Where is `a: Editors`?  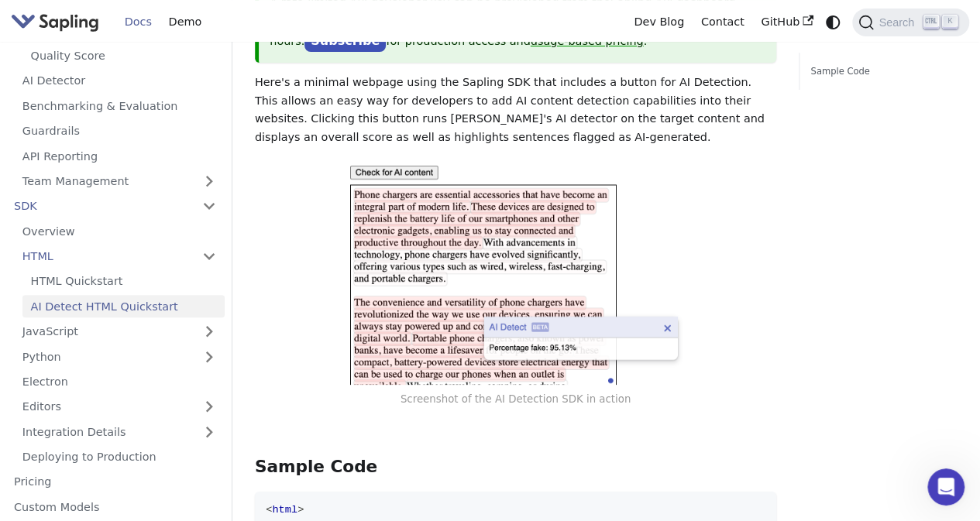
a: Editors is located at coordinates (104, 407).